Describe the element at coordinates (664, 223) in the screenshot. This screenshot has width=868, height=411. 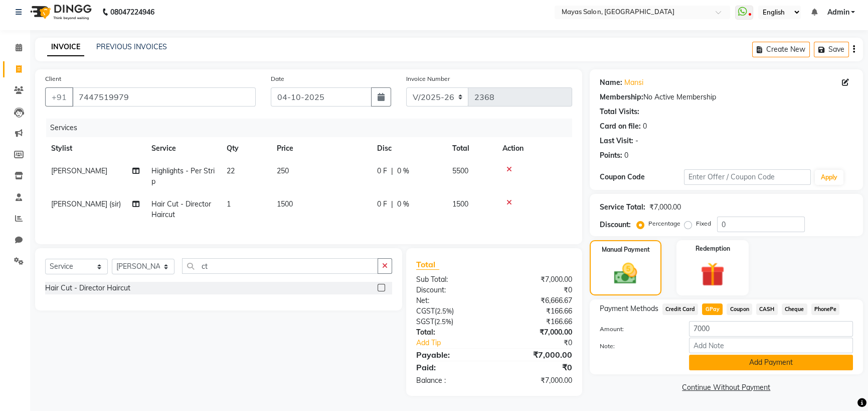
I see `label: Percentage` at that location.